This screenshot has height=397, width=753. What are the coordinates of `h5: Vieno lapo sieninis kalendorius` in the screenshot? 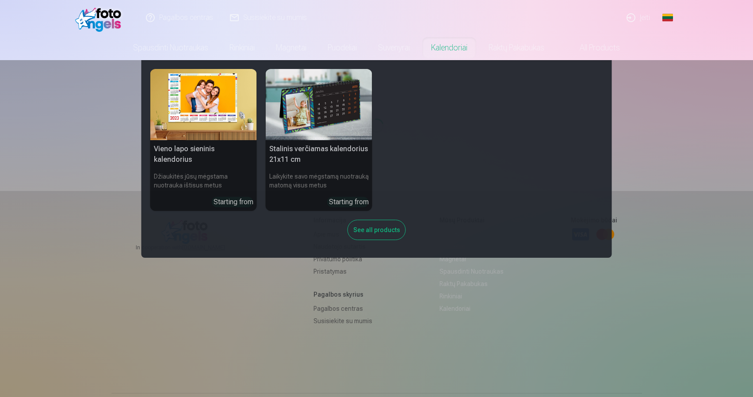 It's located at (203, 154).